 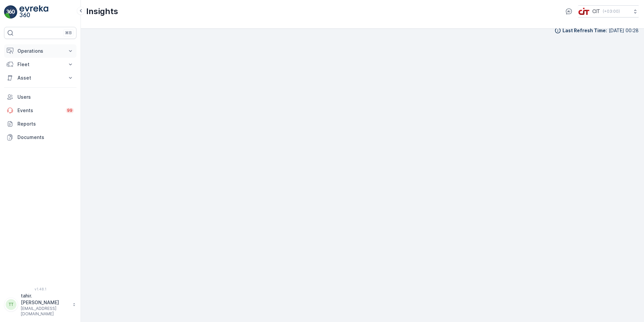 What do you see at coordinates (585, 30) in the screenshot?
I see `p: Last Refresh Time :` at bounding box center [585, 30].